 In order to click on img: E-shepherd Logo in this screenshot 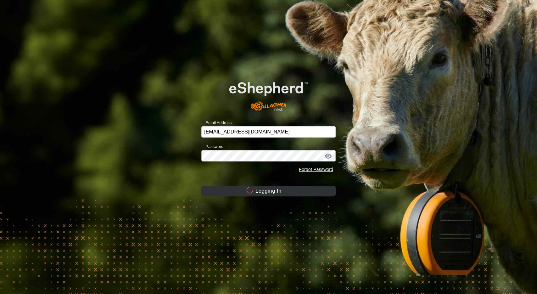, I will do `click(268, 93)`.